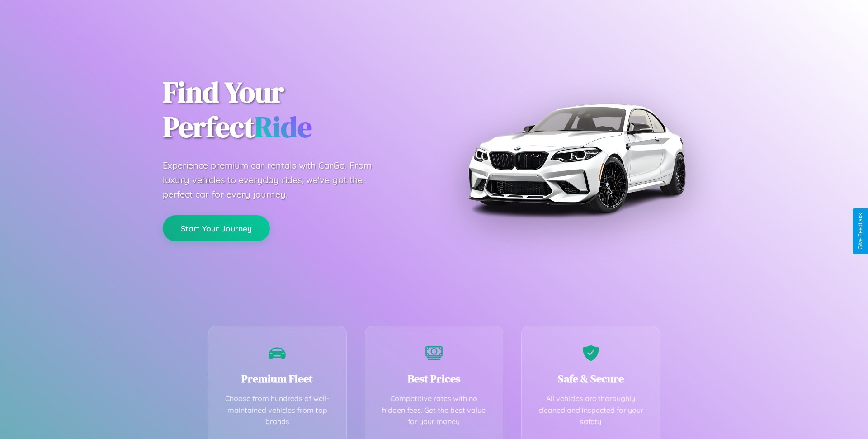  I want to click on p: All vehicles are thoroughly cleaned and inspected for your safety, so click(591, 410).